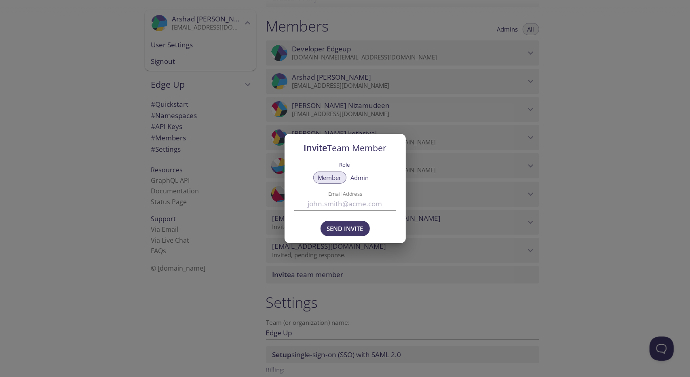 This screenshot has width=690, height=377. What do you see at coordinates (357, 148) in the screenshot?
I see `span: Team Member` at bounding box center [357, 148].